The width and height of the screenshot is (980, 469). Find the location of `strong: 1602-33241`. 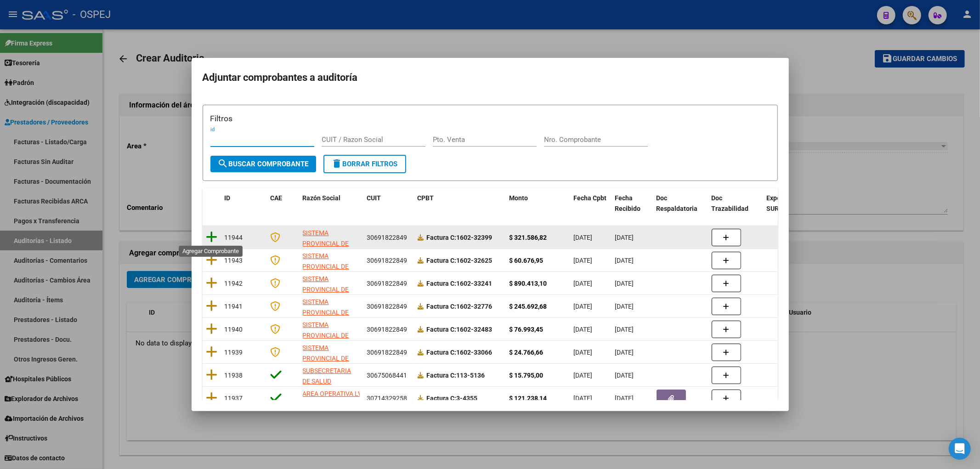

strong: 1602-33241 is located at coordinates (460, 283).